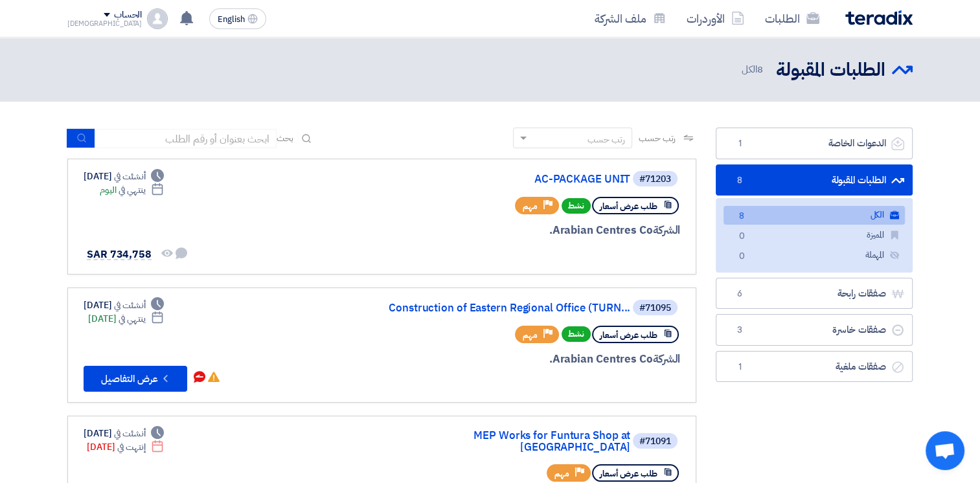 This screenshot has height=483, width=980. Describe the element at coordinates (607, 139) in the screenshot. I see `div: رتب حسب` at that location.